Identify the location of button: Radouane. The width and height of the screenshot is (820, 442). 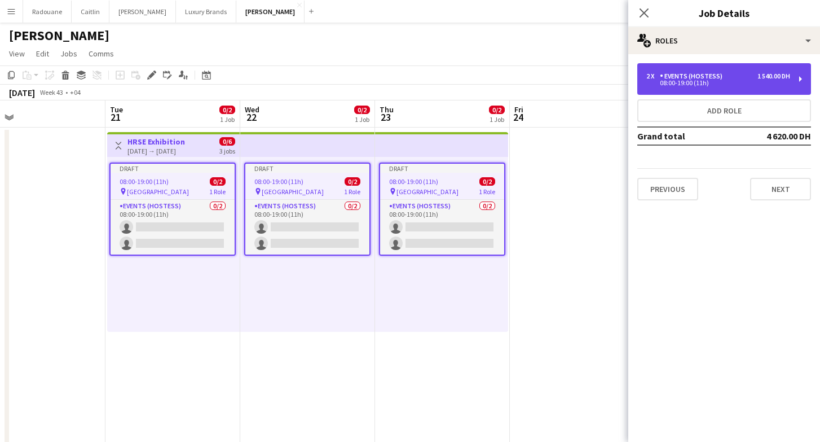
(47, 11).